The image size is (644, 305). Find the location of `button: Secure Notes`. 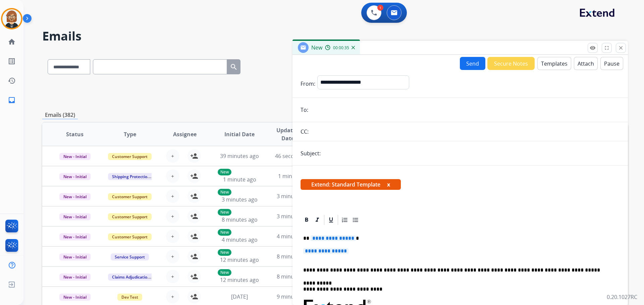

button: Secure Notes is located at coordinates (511, 63).